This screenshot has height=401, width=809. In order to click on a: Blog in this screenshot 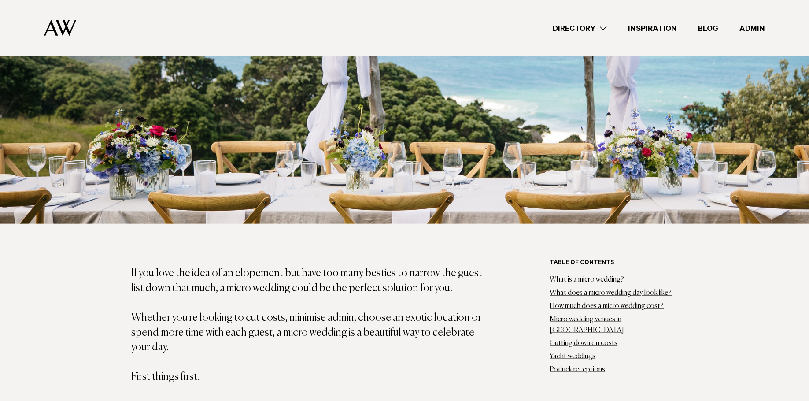, I will do `click(708, 28)`.